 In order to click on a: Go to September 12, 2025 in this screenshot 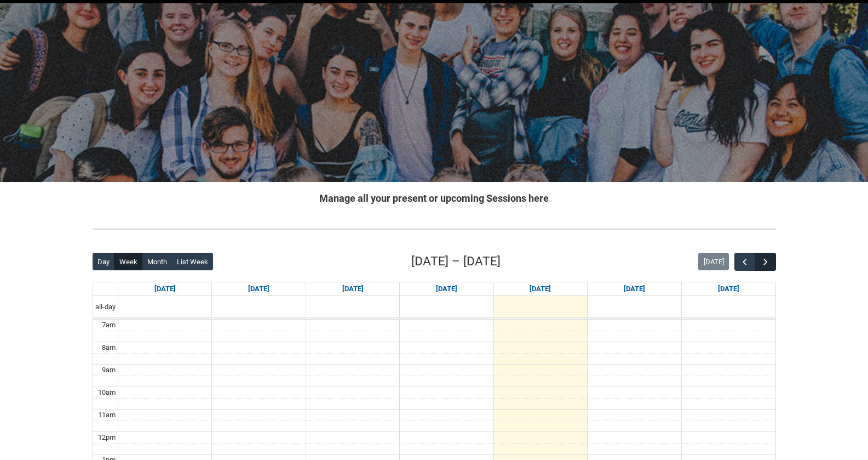, I will do `click(634, 289)`.